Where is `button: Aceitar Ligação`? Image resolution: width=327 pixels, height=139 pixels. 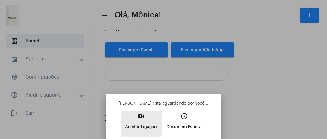
button: Aceitar Ligação is located at coordinates (141, 123).